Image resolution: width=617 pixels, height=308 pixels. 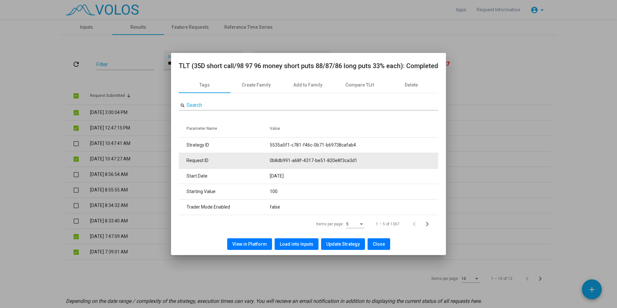 I want to click on span: Close, so click(x=379, y=244).